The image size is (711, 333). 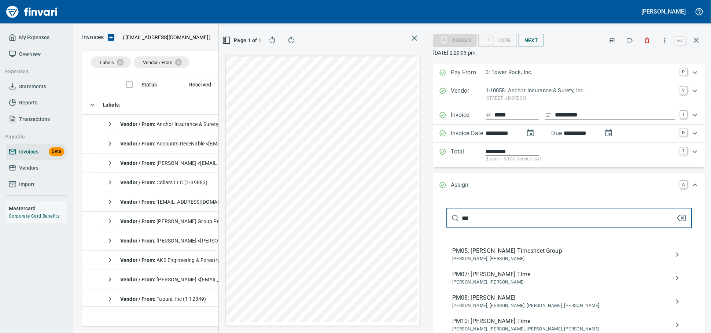 What do you see at coordinates (612, 40) in the screenshot?
I see `button: Flag` at bounding box center [612, 40].